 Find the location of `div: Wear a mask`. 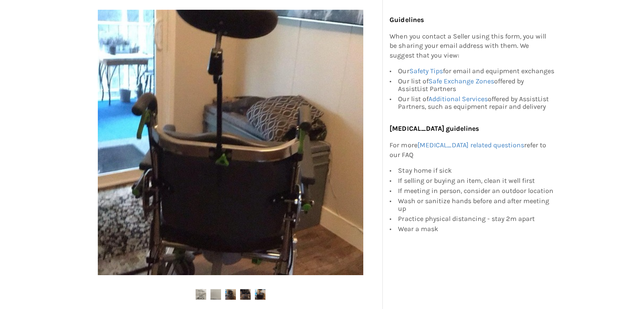

div: Wear a mask is located at coordinates (476, 228).